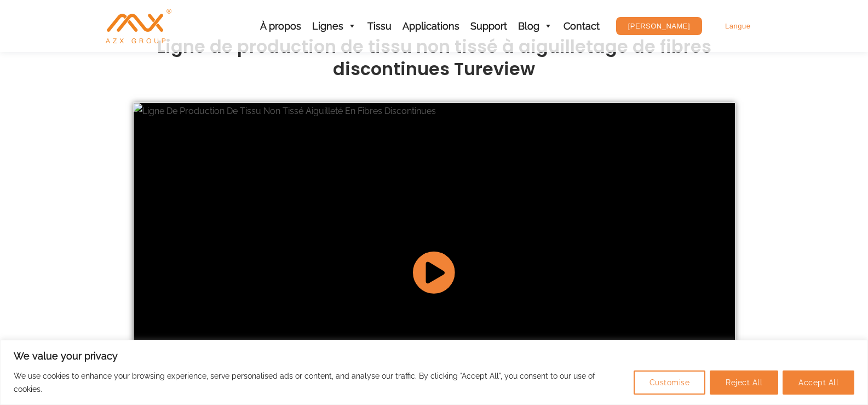 The width and height of the screenshot is (868, 405). I want to click on button: Customise, so click(670, 382).